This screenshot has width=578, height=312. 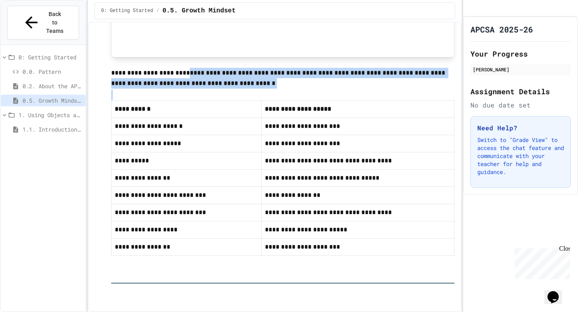 I want to click on span: Back to Teams, so click(x=55, y=22).